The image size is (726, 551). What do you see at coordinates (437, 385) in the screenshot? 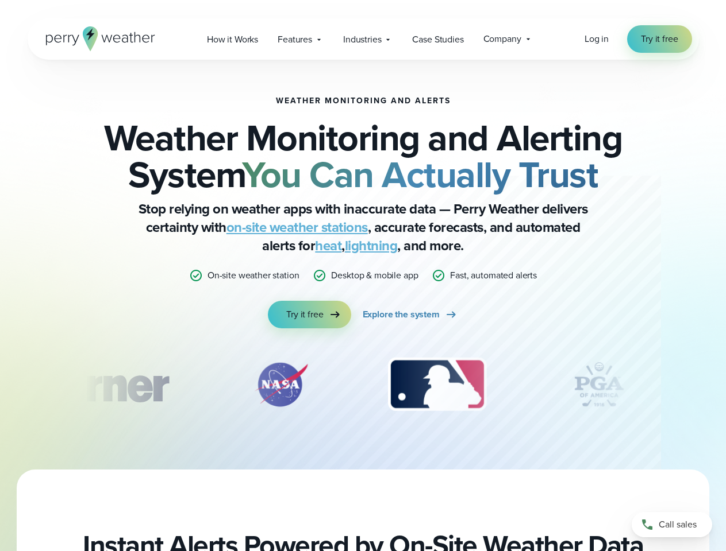
I see `div: 3 of 12` at bounding box center [437, 385].